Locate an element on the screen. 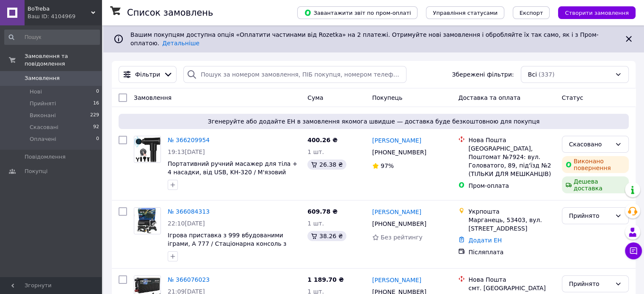 The image size is (644, 294). span: Створити замовлення is located at coordinates (597, 13).